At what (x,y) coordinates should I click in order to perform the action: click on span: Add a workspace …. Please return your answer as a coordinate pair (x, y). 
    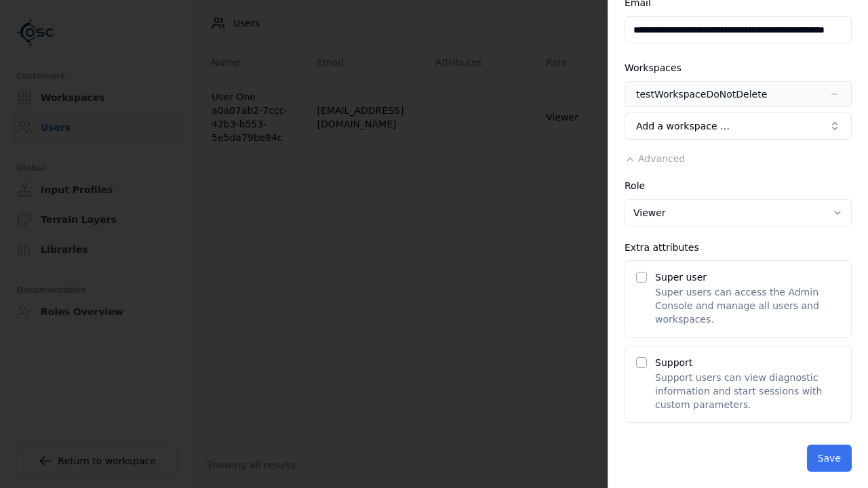
    Looking at the image, I should click on (683, 126).